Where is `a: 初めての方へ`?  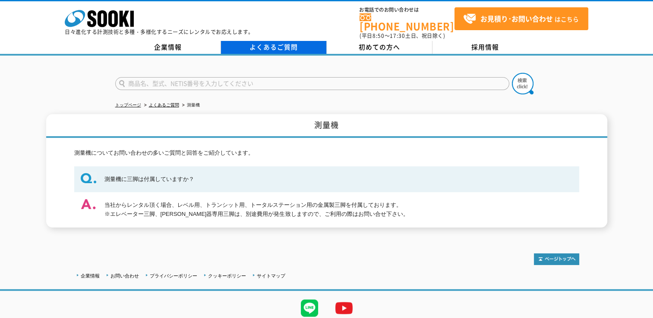 a: 初めての方へ is located at coordinates (379, 47).